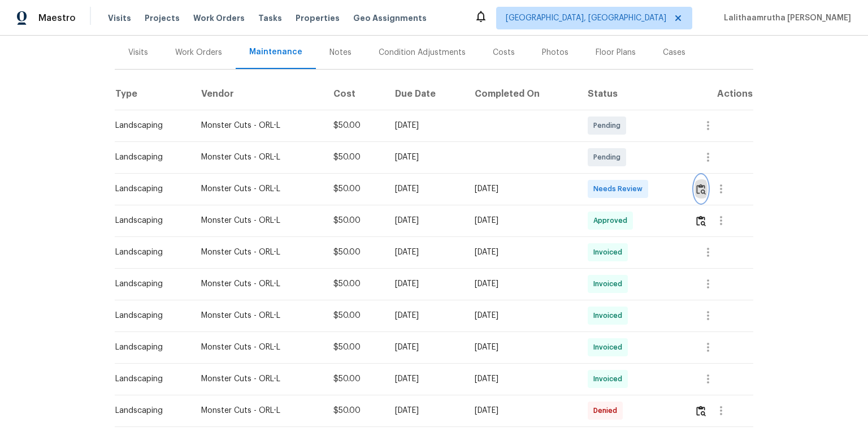 The height and width of the screenshot is (431, 868). What do you see at coordinates (318, 18) in the screenshot?
I see `span: Properties` at bounding box center [318, 18].